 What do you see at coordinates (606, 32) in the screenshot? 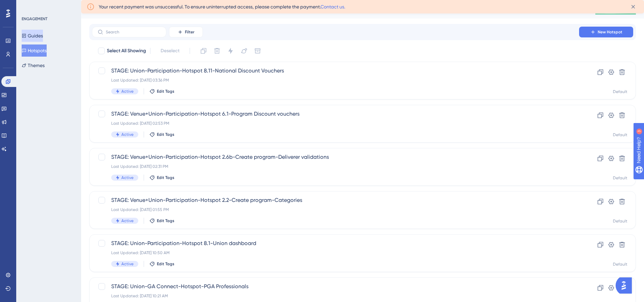
I see `button: New Hotspot` at bounding box center [606, 32].